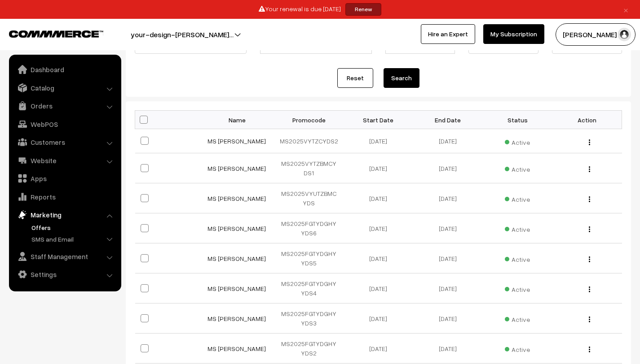 The image size is (640, 364). I want to click on th: Action, so click(587, 119).